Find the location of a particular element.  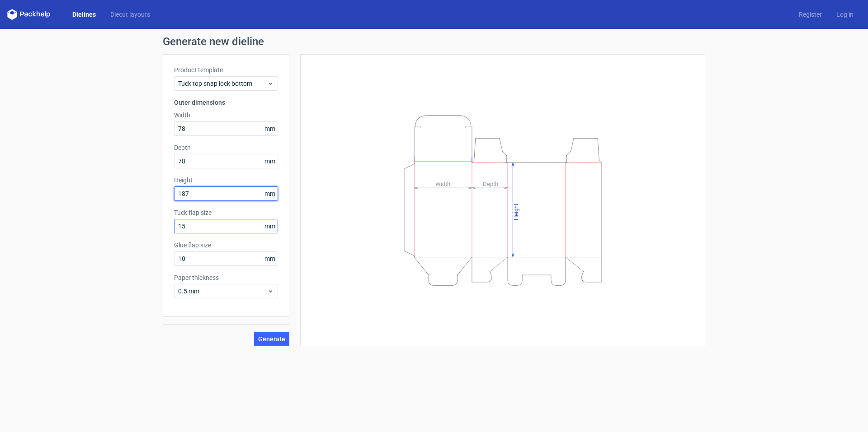

label: Depth is located at coordinates (226, 147).